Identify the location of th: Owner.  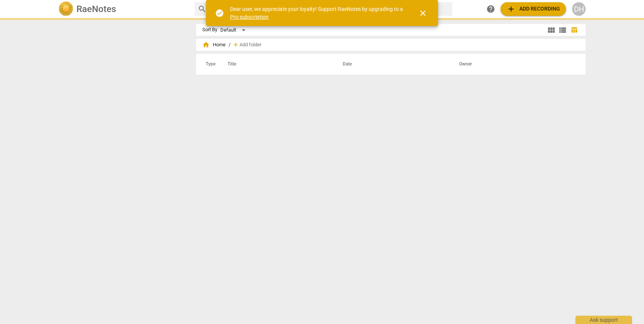
(513, 64).